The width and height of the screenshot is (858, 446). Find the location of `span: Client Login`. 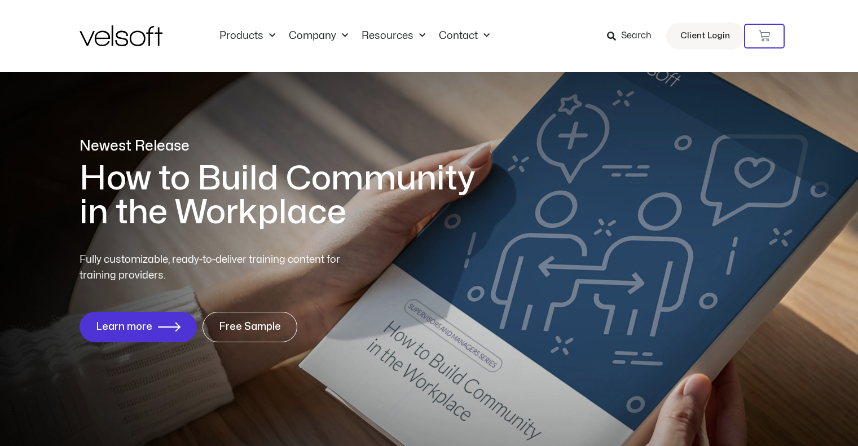

span: Client Login is located at coordinates (705, 36).